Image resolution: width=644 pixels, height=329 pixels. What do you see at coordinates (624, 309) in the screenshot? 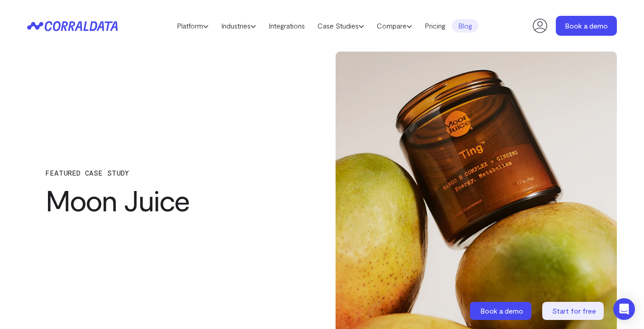
I see `div: Open Intercom Messenger` at bounding box center [624, 309].